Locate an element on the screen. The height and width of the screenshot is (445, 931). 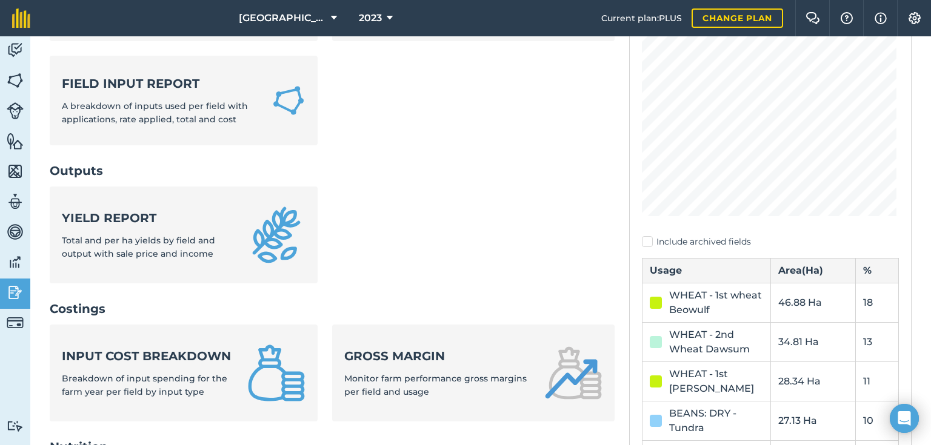
h2: Costings is located at coordinates (332, 309).